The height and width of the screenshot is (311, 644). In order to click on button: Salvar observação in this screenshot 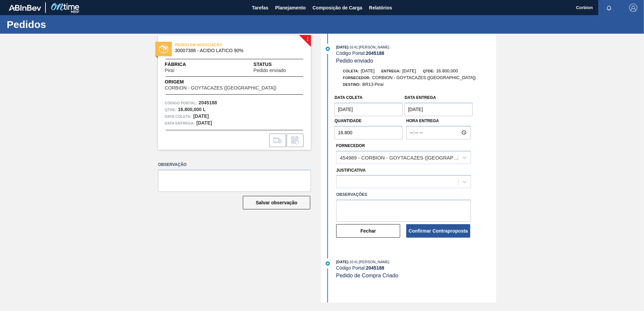, I will do `click(277, 203)`.